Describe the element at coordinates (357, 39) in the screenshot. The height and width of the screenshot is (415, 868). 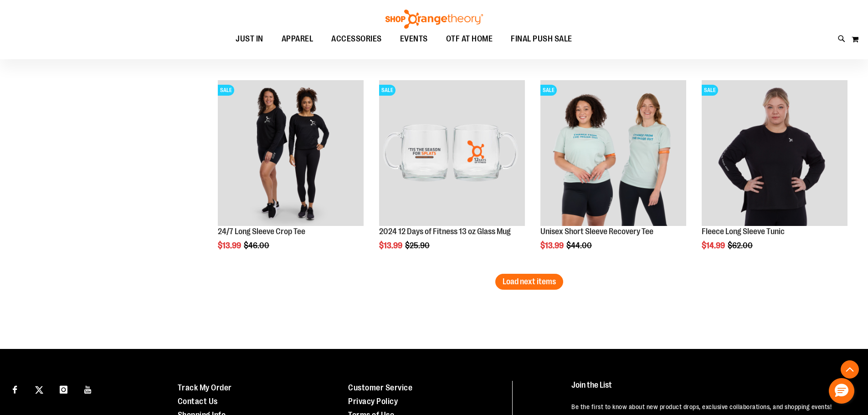
I see `a: ACCESSORIES` at that location.